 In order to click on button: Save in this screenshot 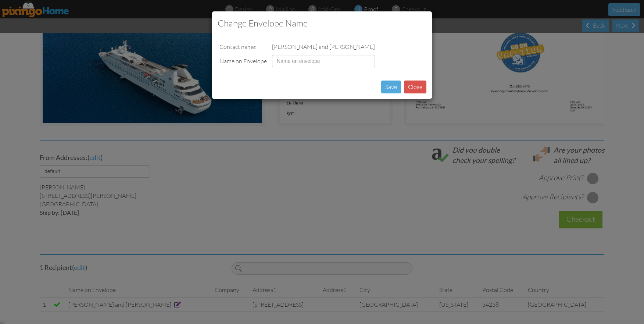, I will do `click(391, 87)`.